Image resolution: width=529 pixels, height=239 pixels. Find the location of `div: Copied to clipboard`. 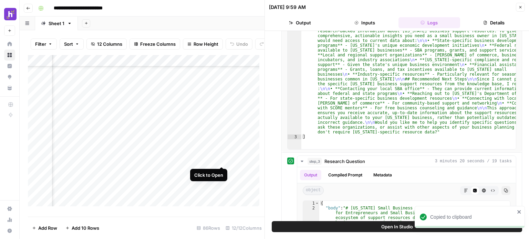

div: Copied to clipboard is located at coordinates (473, 217).